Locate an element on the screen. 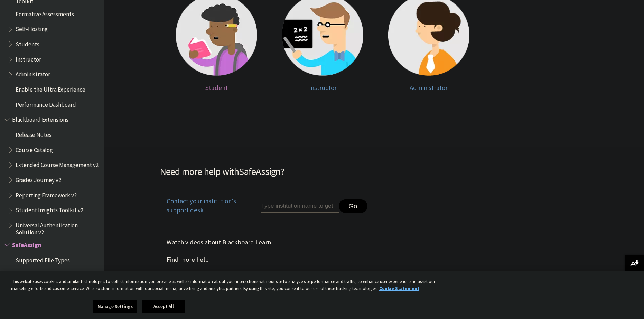  input: Type institution name to get support is located at coordinates (300, 207).